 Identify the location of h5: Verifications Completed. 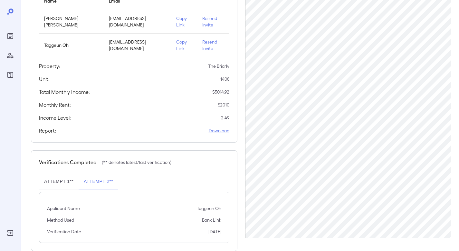
(68, 162).